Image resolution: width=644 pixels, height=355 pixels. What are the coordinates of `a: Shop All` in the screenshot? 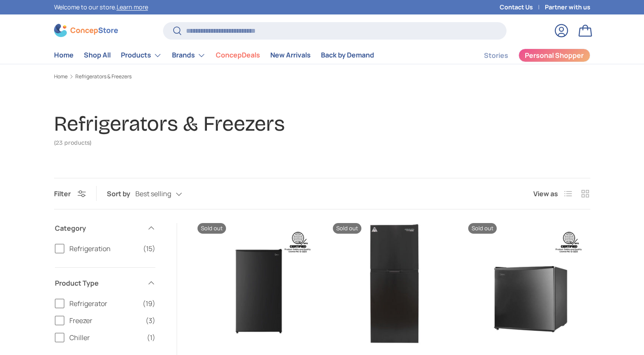 It's located at (97, 55).